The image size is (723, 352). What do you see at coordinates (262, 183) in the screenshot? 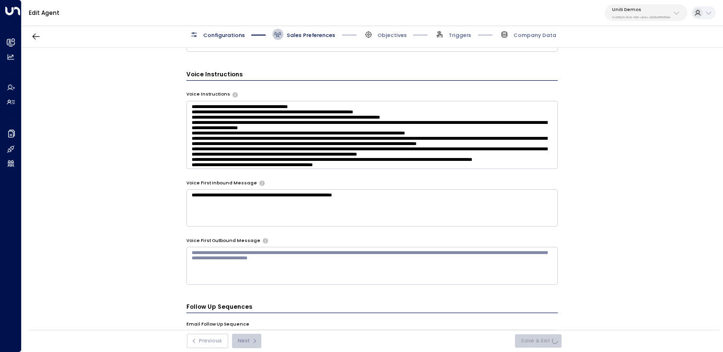
I see `button: The opening message when answering incoming calls. Use placeholders: [Lead Name], [Copilot Name],...` at bounding box center [262, 183].